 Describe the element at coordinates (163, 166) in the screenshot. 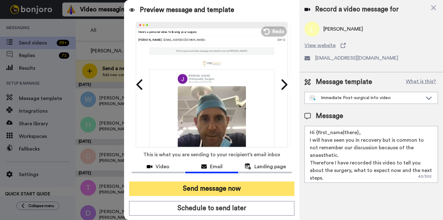

I see `span: Video` at that location.